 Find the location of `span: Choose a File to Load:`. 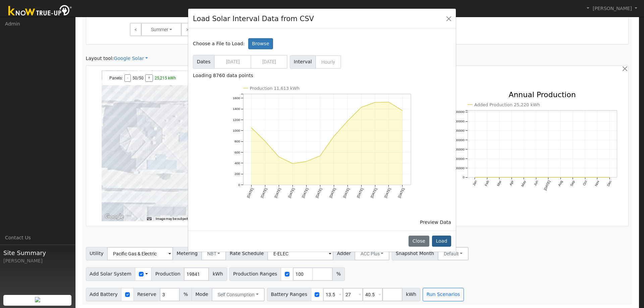

span: Choose a File to Load: is located at coordinates (219, 44).